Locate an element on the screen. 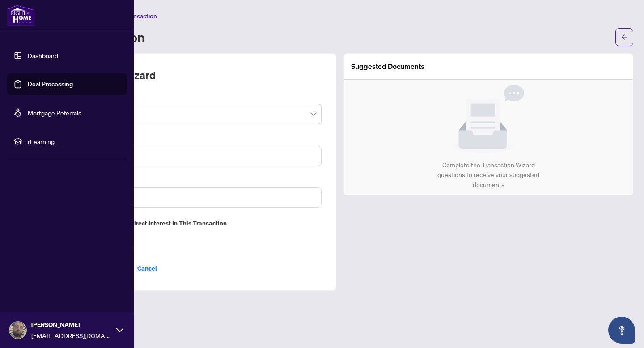 The width and height of the screenshot is (644, 348). label: MLS ID is located at coordinates (192, 140).